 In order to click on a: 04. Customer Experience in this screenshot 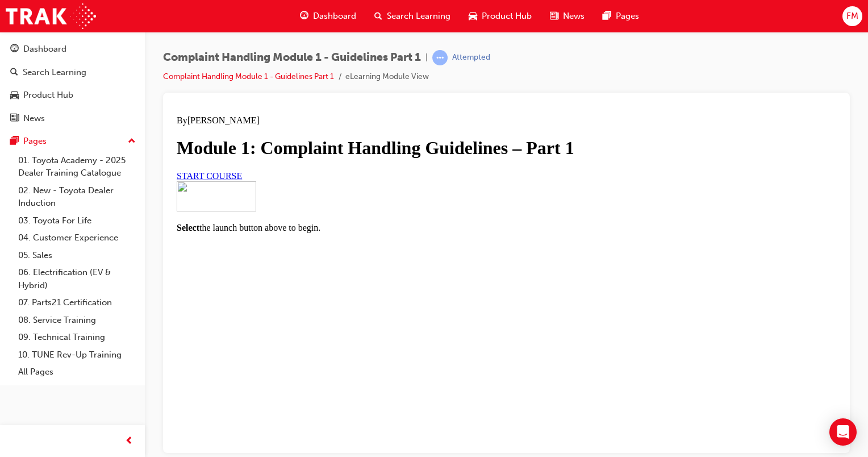, I will do `click(77, 238)`.